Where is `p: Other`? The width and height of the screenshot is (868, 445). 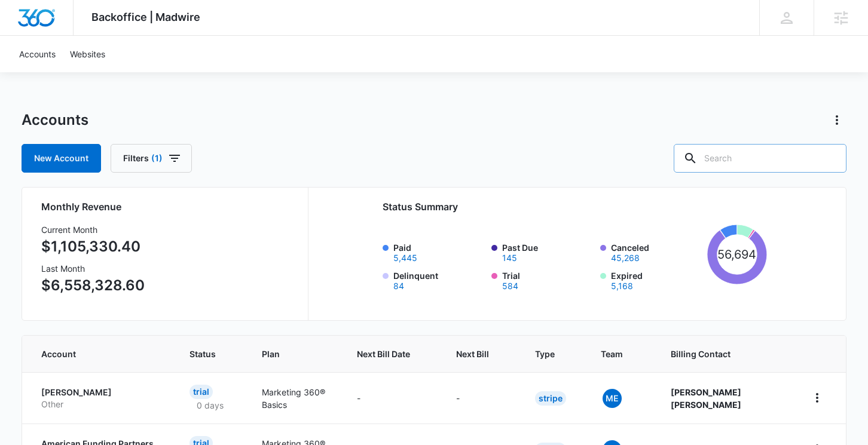
p: Other is located at coordinates (101, 404).